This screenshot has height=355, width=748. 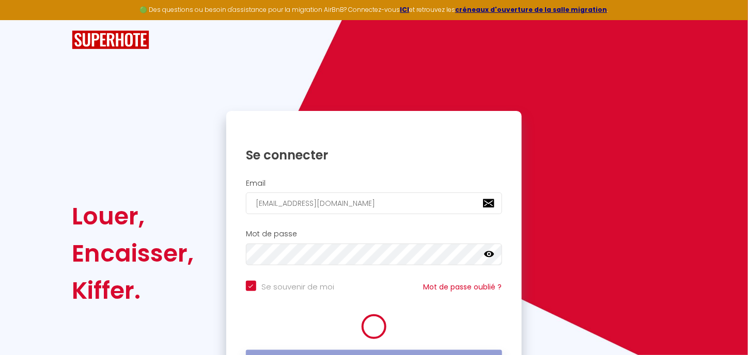 What do you see at coordinates (374, 234) in the screenshot?
I see `h2: Mot de passe` at bounding box center [374, 234].